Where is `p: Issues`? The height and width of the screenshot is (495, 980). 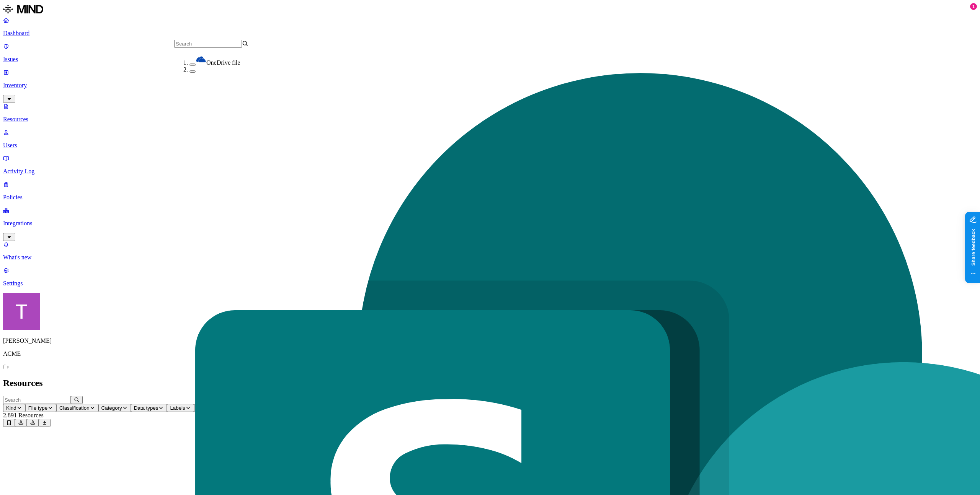
p: Issues is located at coordinates (490, 59).